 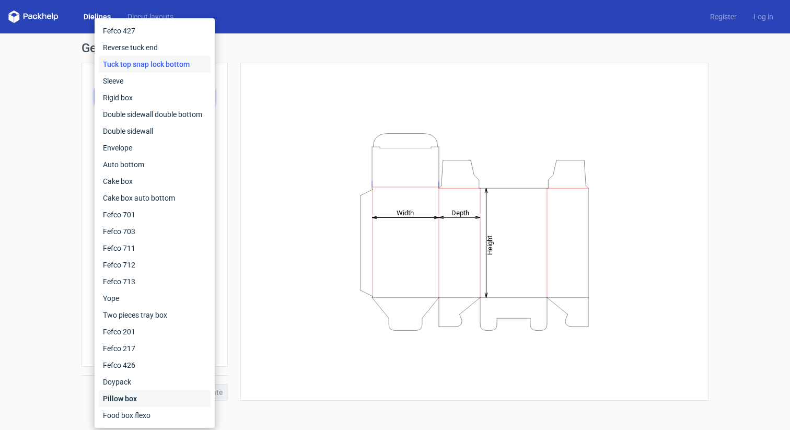 I want to click on div: Two pieces tray box, so click(x=155, y=315).